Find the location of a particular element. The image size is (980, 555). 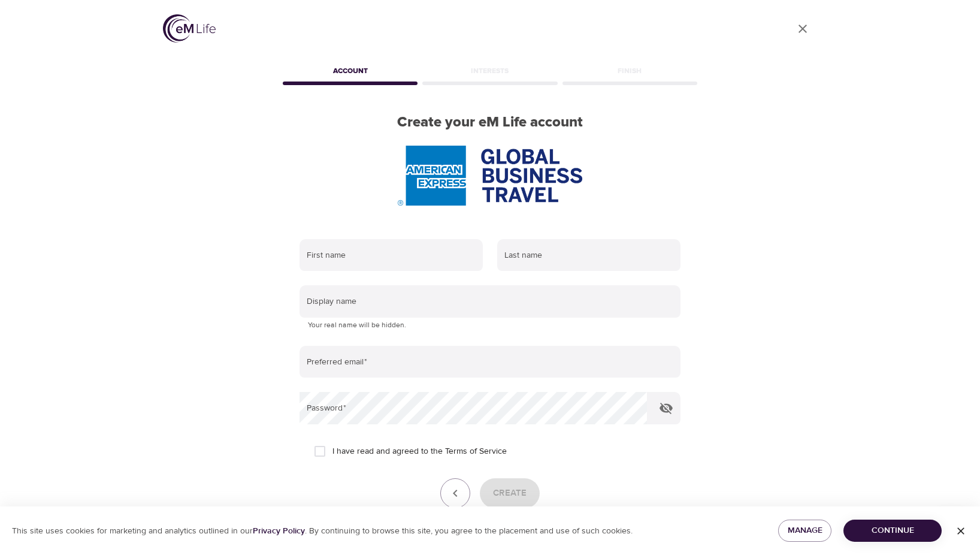

p: Your real name will be hidden. is located at coordinates (490, 326).